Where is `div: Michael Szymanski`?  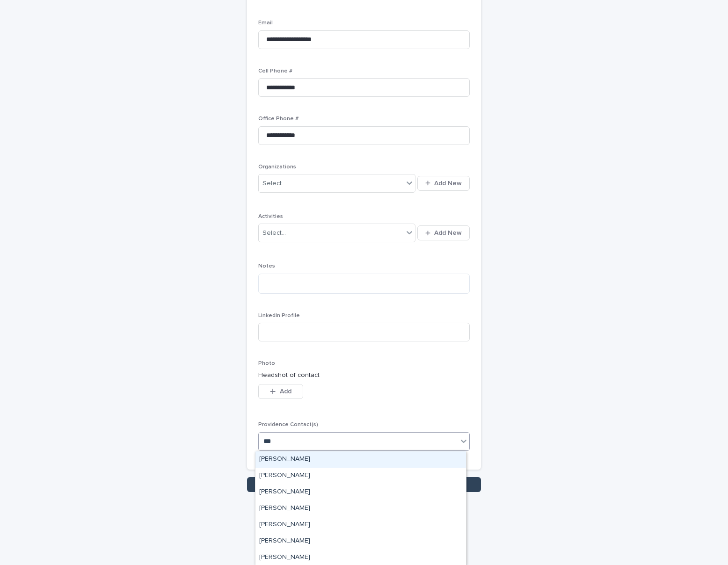
div: Michael Szymanski is located at coordinates (361, 541).